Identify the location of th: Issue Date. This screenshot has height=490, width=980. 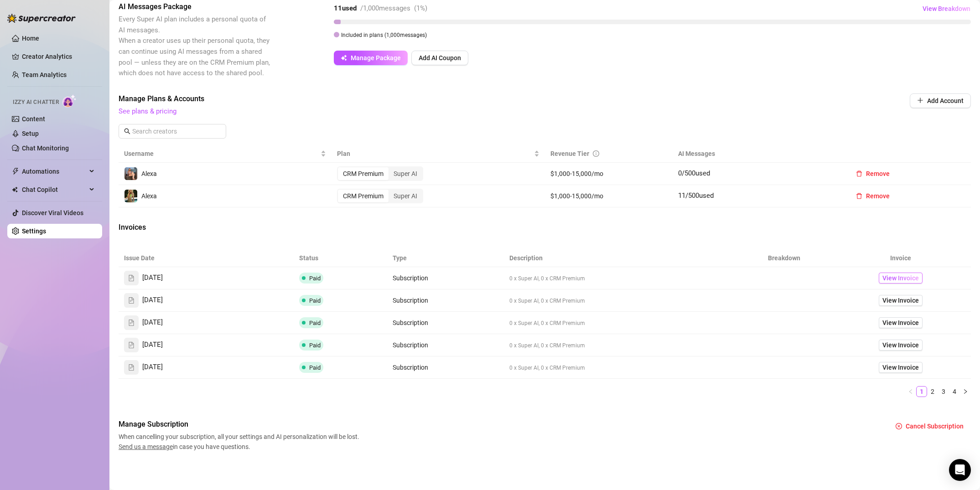
(206, 258).